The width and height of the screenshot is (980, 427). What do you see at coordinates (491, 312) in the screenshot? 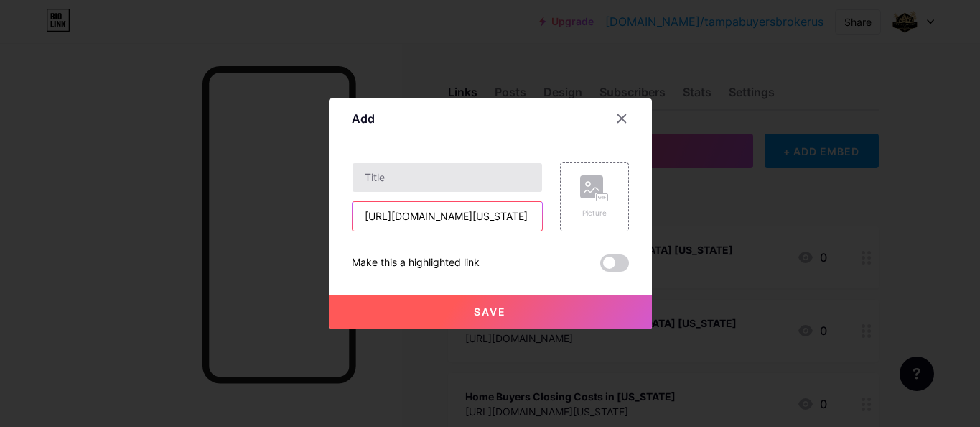
I see `button: Save` at bounding box center [491, 312].